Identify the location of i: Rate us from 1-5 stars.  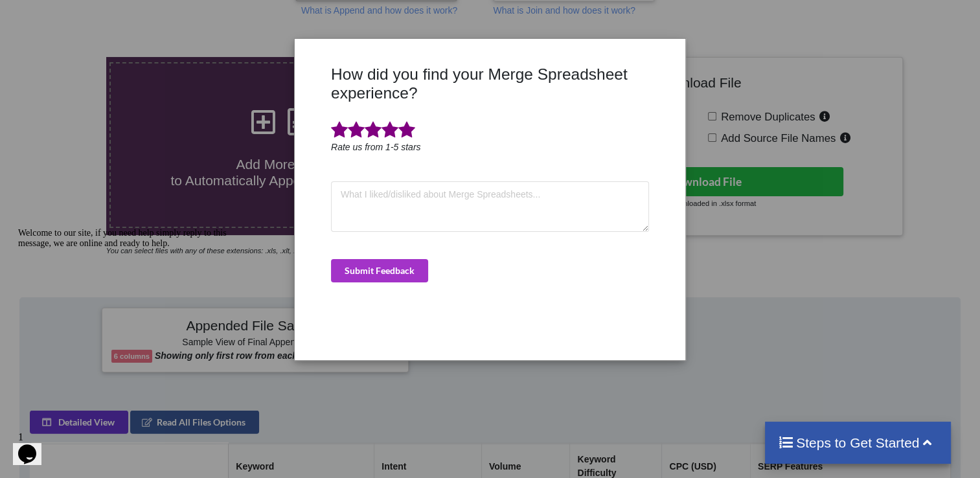
(376, 147).